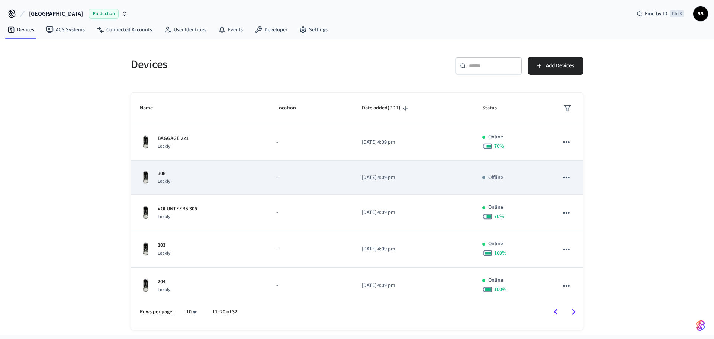 This screenshot has width=714, height=339. Describe the element at coordinates (701, 14) in the screenshot. I see `button: SS` at that location.